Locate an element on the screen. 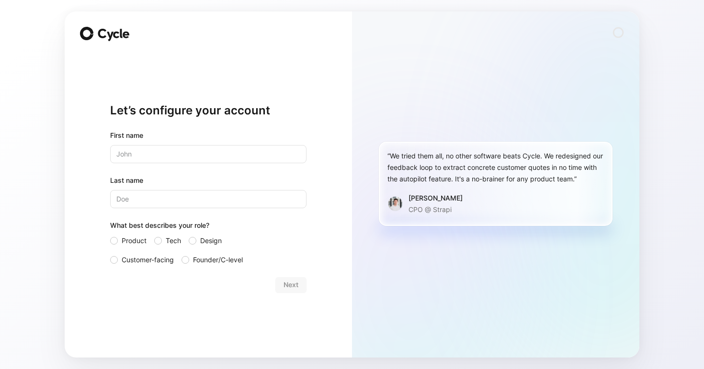  span: Design is located at coordinates (211, 241).